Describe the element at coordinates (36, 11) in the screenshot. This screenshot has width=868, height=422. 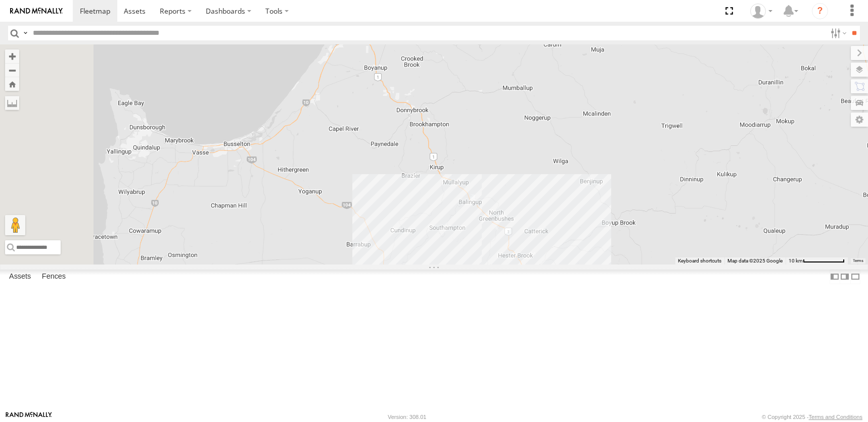
I see `img: rand-logo.svg` at that location.